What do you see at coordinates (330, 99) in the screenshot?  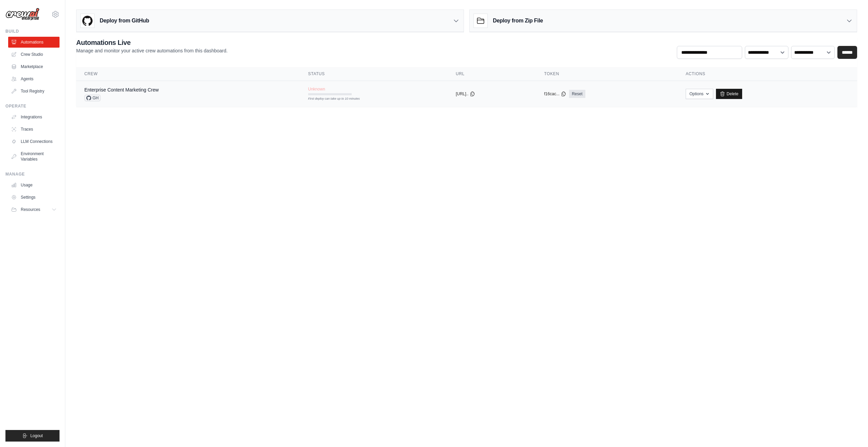 I see `div: First deploy can take up to 10 minutes` at bounding box center [330, 99].